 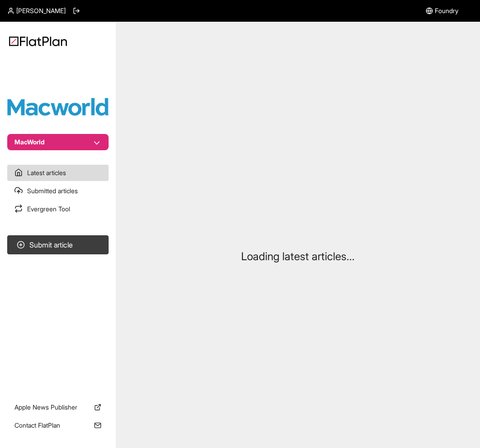 I want to click on p: Loading latest articles..., so click(x=298, y=256).